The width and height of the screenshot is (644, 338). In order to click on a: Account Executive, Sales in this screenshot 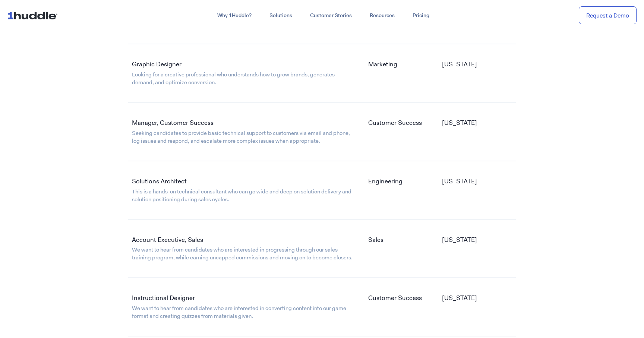, I will do `click(167, 240)`.